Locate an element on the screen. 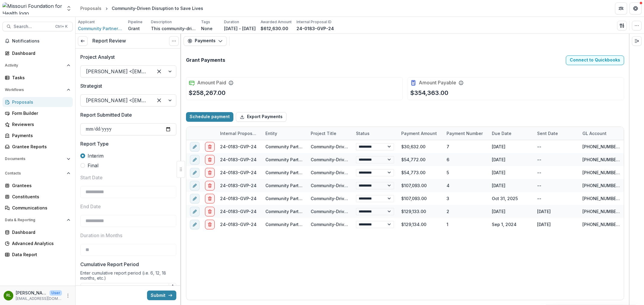 The width and height of the screenshot is (644, 305). p: $612,630.00 is located at coordinates (274, 28).